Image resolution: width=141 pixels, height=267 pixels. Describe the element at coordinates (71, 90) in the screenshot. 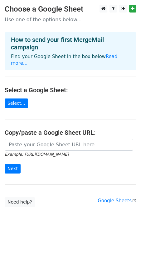

I see `h4: Select a Google Sheet:` at that location.